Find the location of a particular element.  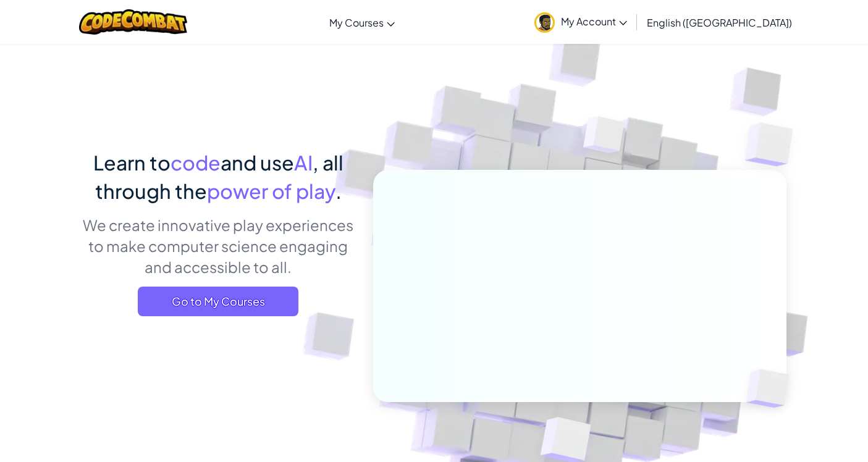

a: CodeCombat logo is located at coordinates (133, 21).